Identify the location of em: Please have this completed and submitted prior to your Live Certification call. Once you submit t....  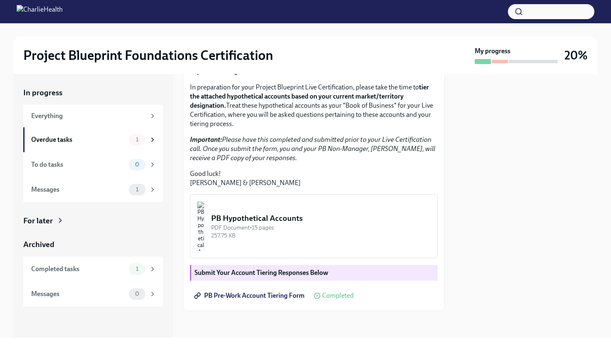
(312, 148).